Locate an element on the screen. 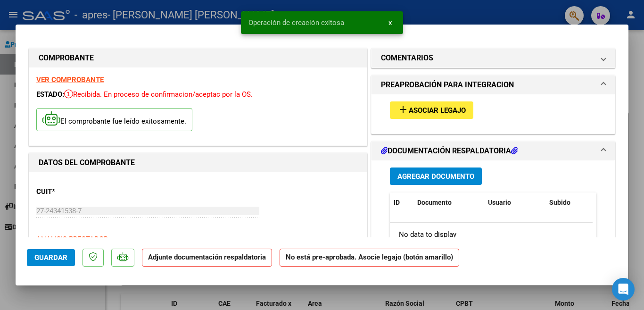 The image size is (644, 310). span: Documento is located at coordinates (434, 202).